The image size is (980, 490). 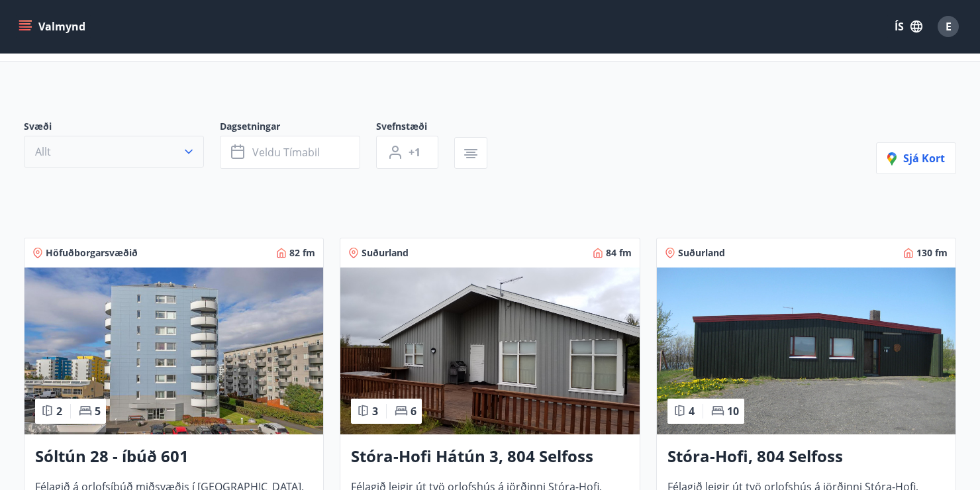 I want to click on span: 84 fm, so click(x=619, y=253).